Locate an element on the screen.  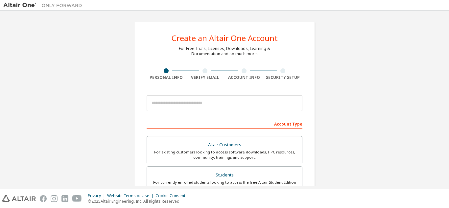
img: youtube.svg is located at coordinates (77, 198).